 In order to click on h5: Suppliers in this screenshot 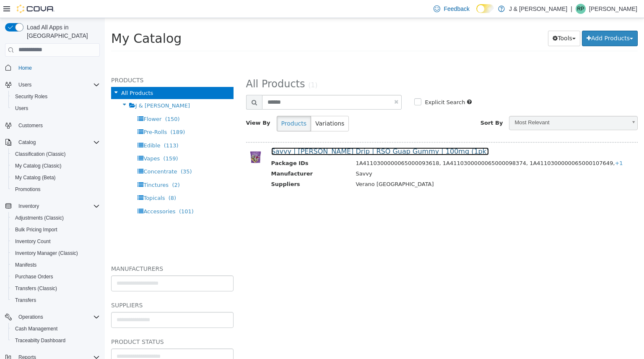, I will do `click(68, 287)`.